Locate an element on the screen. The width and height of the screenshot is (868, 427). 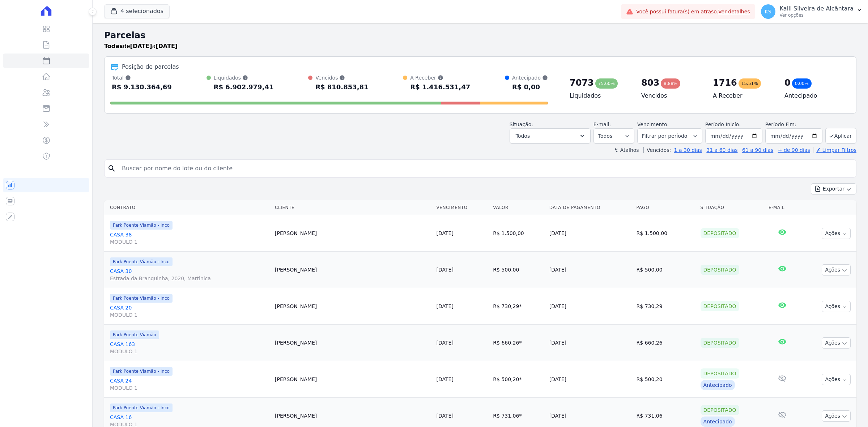
div: R$ 9.130.364,69 is located at coordinates (142, 87).